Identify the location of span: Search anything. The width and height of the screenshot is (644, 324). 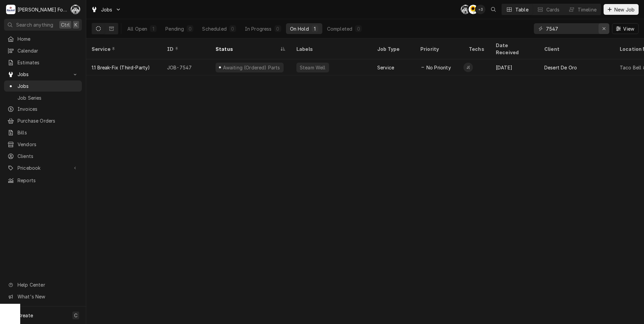
(35, 24).